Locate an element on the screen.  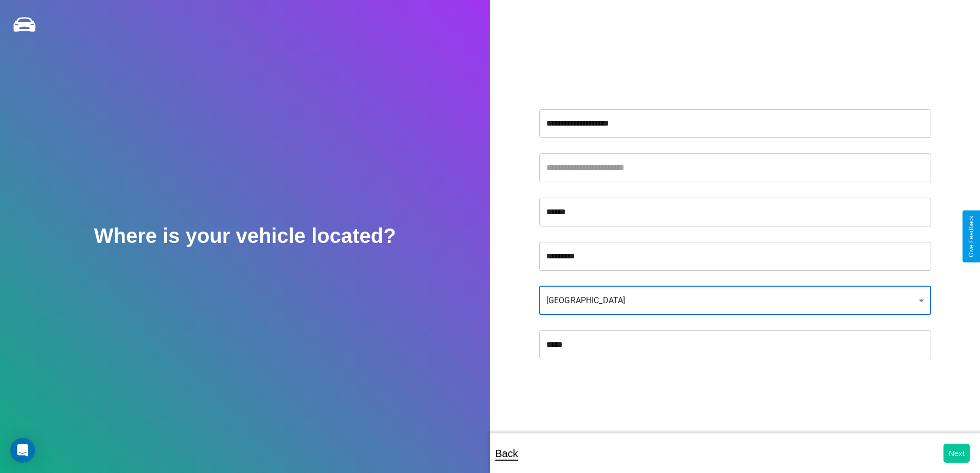
p: Back is located at coordinates (507, 454).